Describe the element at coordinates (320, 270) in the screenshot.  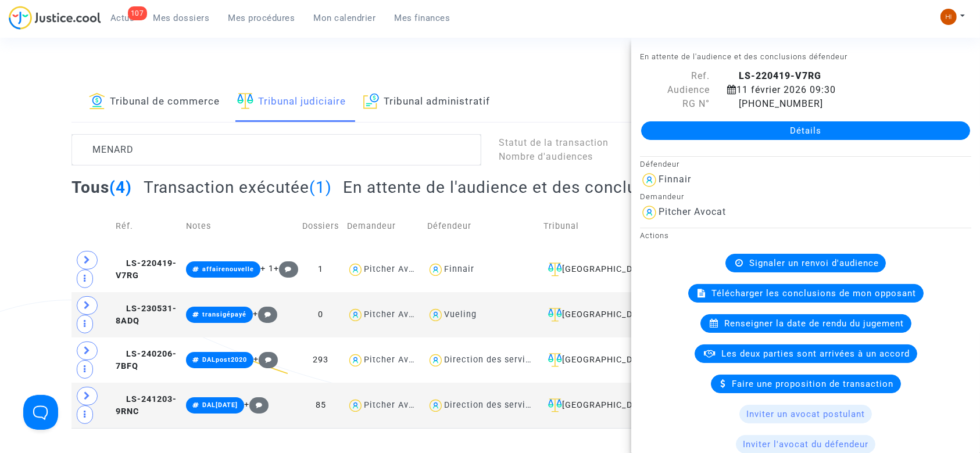
I see `td: 1` at that location.